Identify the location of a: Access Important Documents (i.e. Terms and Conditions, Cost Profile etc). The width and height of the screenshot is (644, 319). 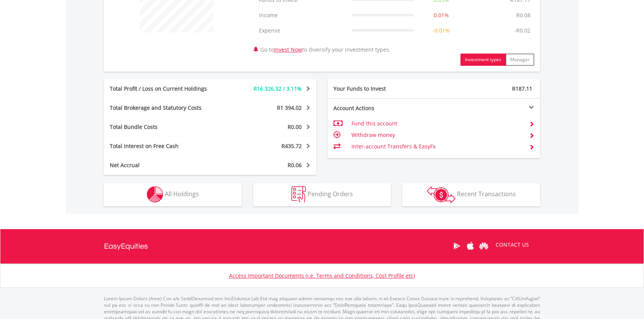
(322, 275).